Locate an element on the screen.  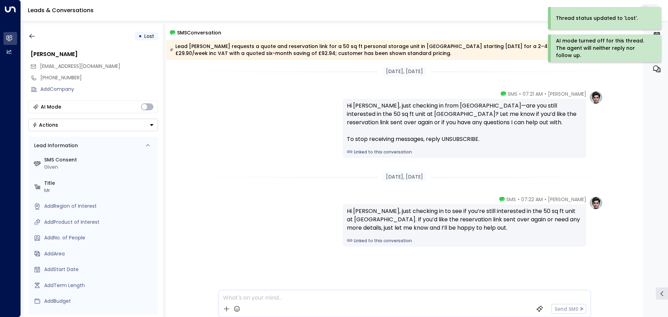
span: Lost is located at coordinates (149, 36).